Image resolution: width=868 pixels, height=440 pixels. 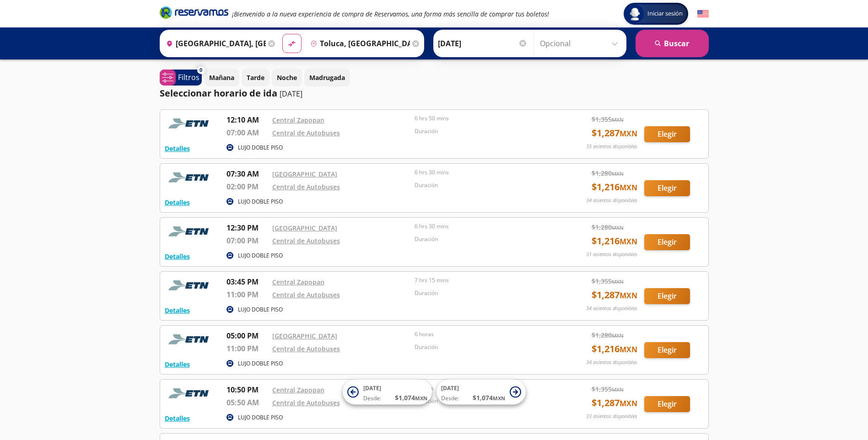 What do you see at coordinates (247, 228) in the screenshot?
I see `p: 12:30 PM` at bounding box center [247, 228].